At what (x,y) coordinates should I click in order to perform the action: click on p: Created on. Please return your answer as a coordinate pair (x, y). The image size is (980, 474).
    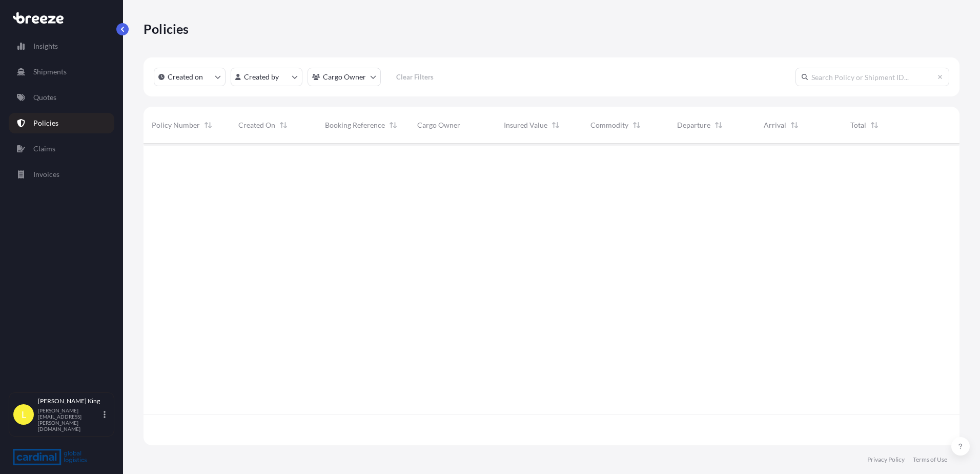
    Looking at the image, I should click on (185, 77).